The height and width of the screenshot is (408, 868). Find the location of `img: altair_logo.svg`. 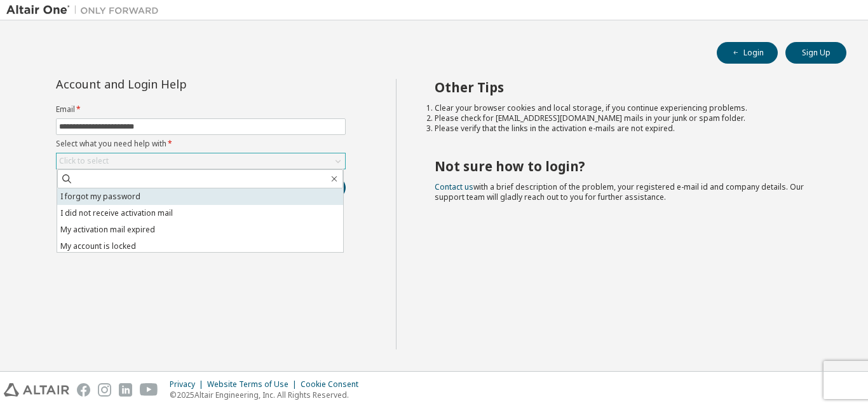

img: altair_logo.svg is located at coordinates (36, 389).